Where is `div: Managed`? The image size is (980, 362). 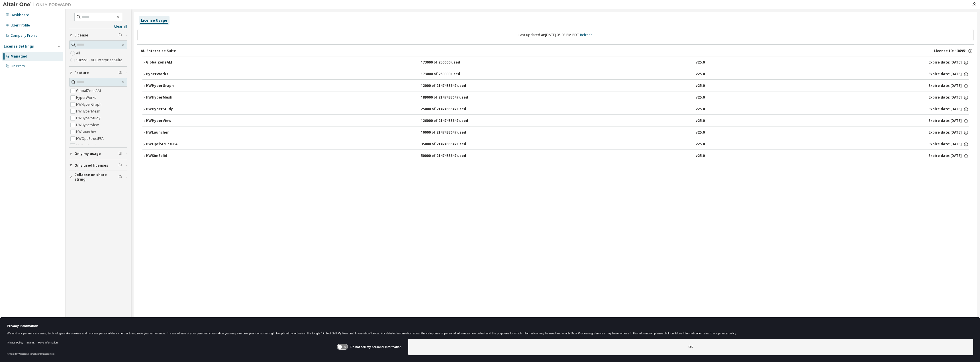 div: Managed is located at coordinates (19, 56).